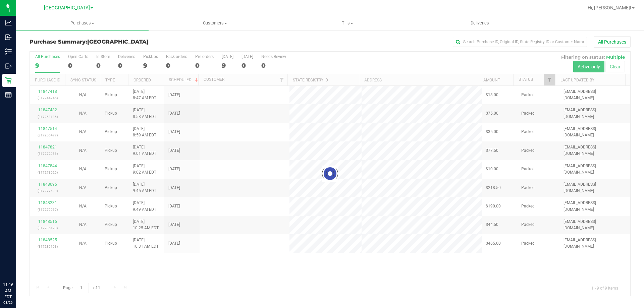 The image size is (644, 308). What do you see at coordinates (82, 23) in the screenshot?
I see `a: Purchases` at bounding box center [82, 23].